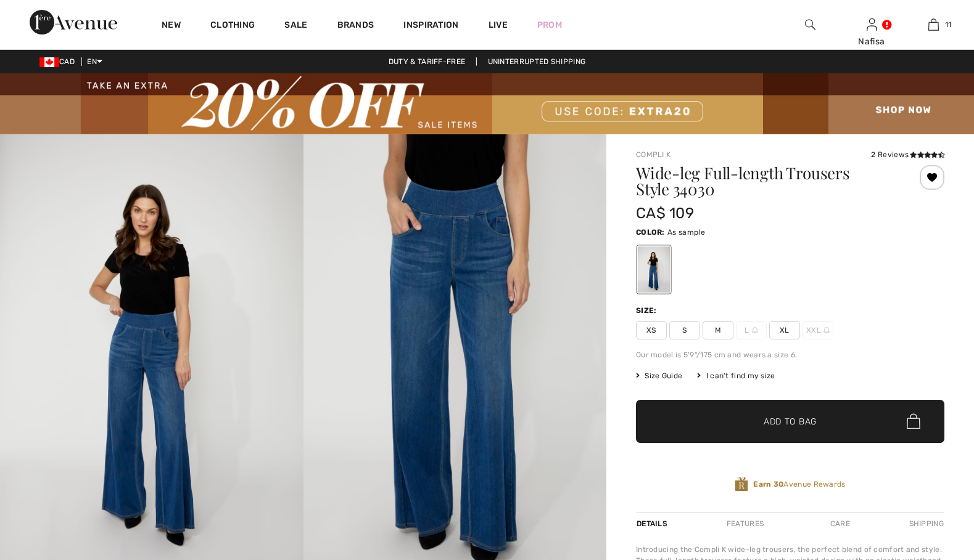 The width and height of the screenshot is (974, 560). I want to click on span: Avenue Rewards, so click(799, 484).